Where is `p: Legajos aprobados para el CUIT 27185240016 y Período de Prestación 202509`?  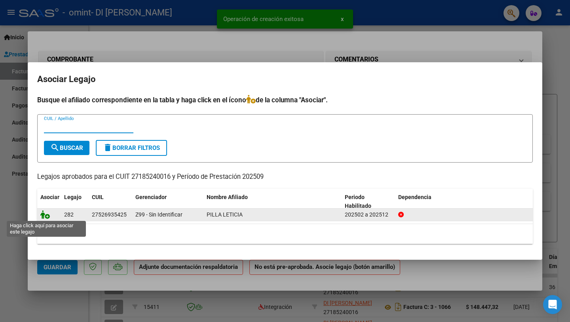
p: Legajos aprobados para el CUIT 27185240016 y Período de Prestación 202509 is located at coordinates (285, 177).